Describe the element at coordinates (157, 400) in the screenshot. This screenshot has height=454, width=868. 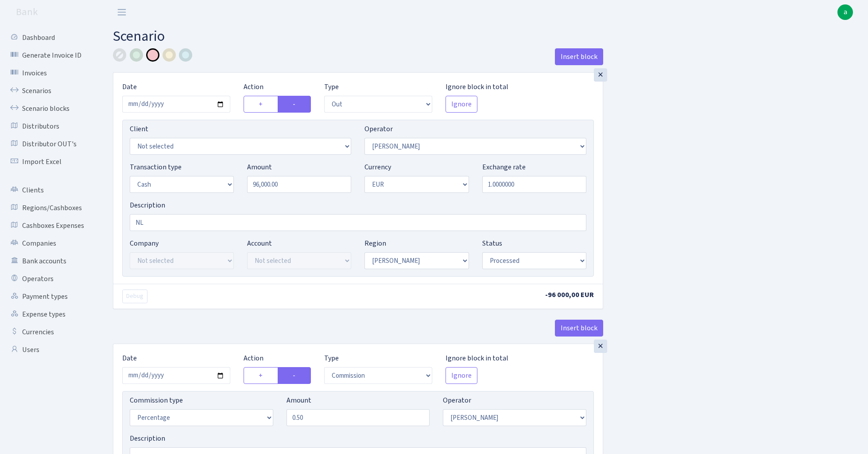
I see `label: Commission type` at that location.